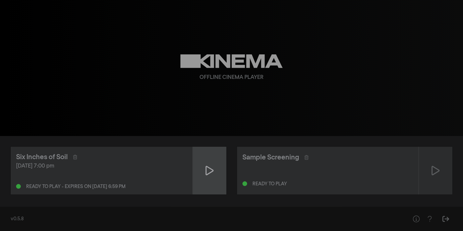  Describe the element at coordinates (270, 184) in the screenshot. I see `div: Ready to play` at that location.